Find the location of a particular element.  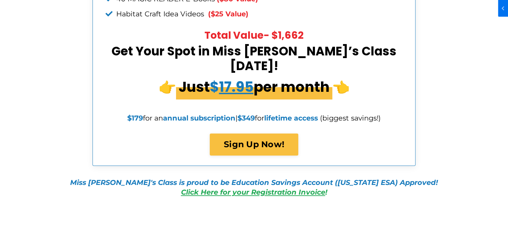

span: chevron_left is located at coordinates (5, 8).